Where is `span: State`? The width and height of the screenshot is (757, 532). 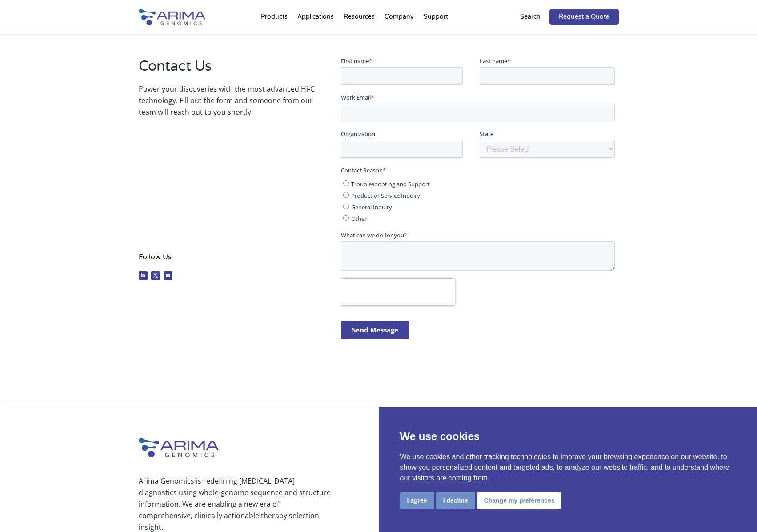
span: State is located at coordinates (145, 77).